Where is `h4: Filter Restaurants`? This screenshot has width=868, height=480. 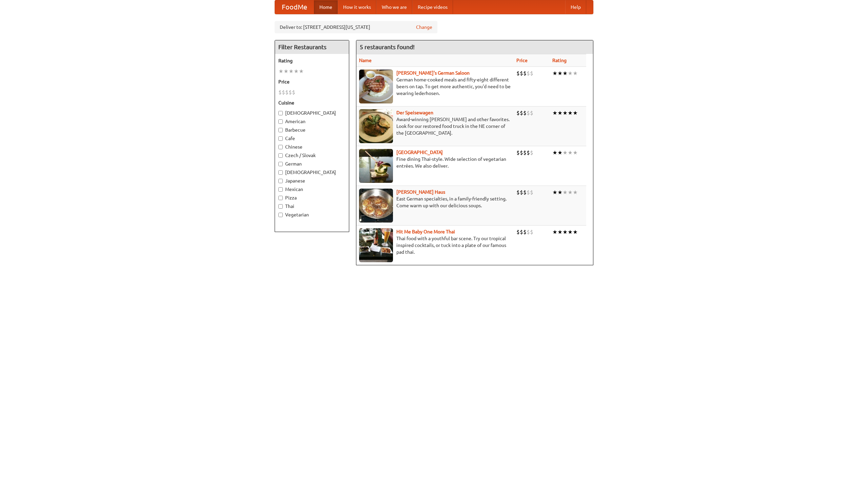 h4: Filter Restaurants is located at coordinates (312, 47).